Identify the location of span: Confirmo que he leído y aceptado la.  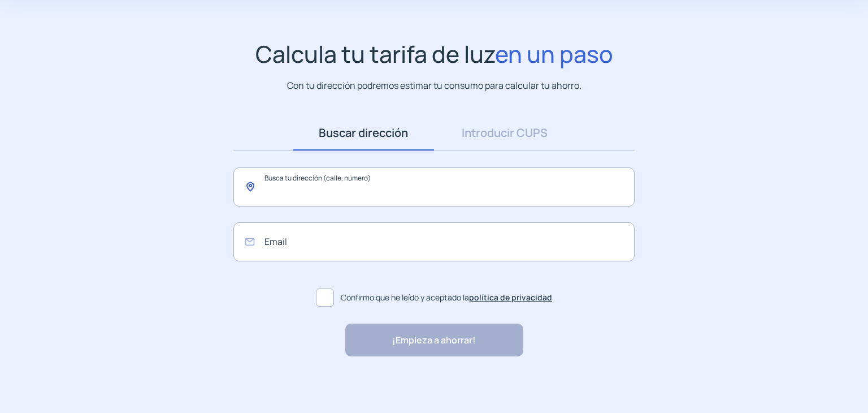
(446, 297).